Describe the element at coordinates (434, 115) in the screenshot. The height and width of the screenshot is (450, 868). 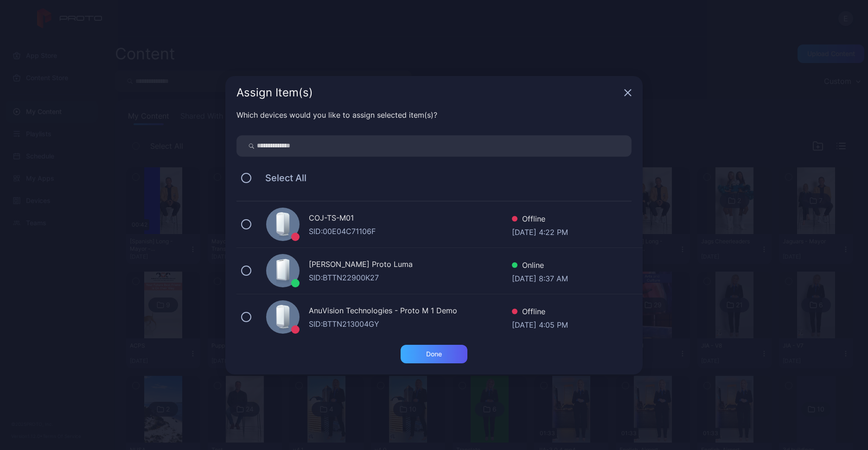
I see `div: Which devices would you like to assign selected item(s)?` at that location.